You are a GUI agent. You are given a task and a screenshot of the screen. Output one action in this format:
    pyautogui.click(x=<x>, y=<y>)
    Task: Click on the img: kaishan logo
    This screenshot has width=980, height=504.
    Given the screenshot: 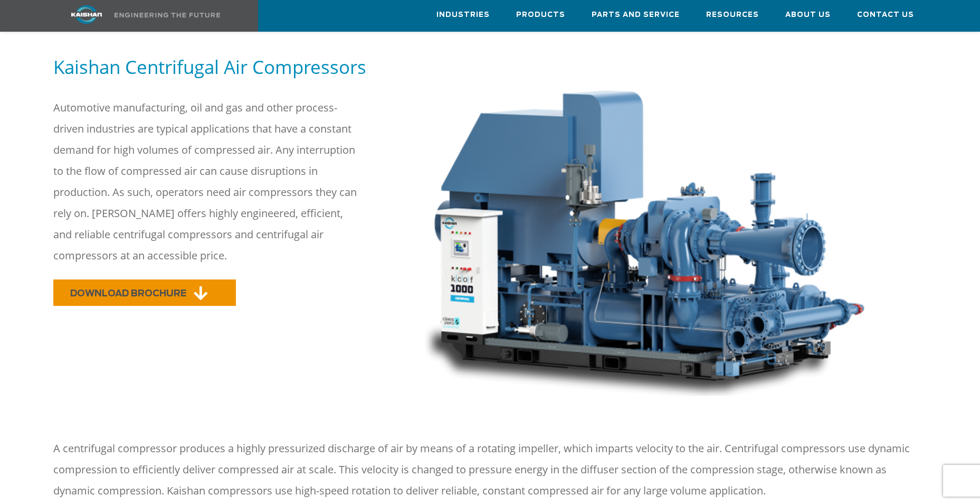 What is the action you would take?
    pyautogui.click(x=86, y=14)
    